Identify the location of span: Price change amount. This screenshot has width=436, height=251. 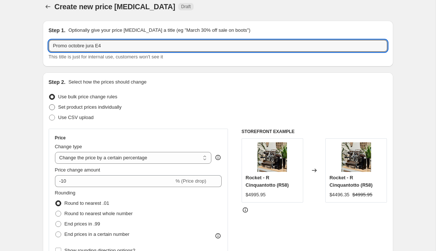
(78, 169).